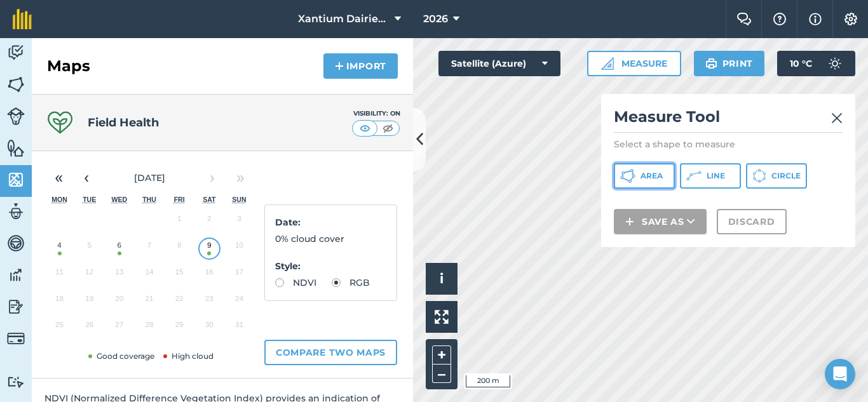 The width and height of the screenshot is (868, 402). What do you see at coordinates (441, 279) in the screenshot?
I see `button: i` at bounding box center [441, 279].